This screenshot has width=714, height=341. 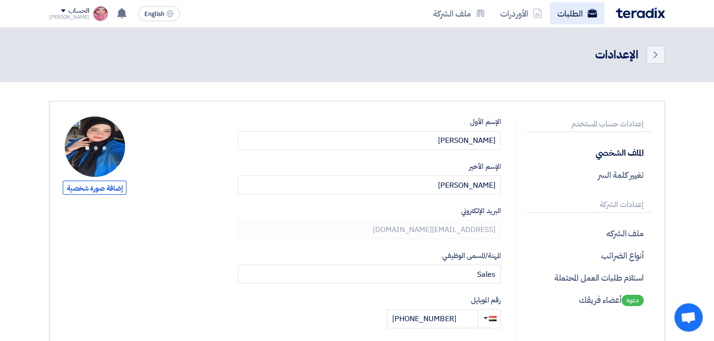 I want to click on input: أدخل رقم الموبايل, so click(x=432, y=319).